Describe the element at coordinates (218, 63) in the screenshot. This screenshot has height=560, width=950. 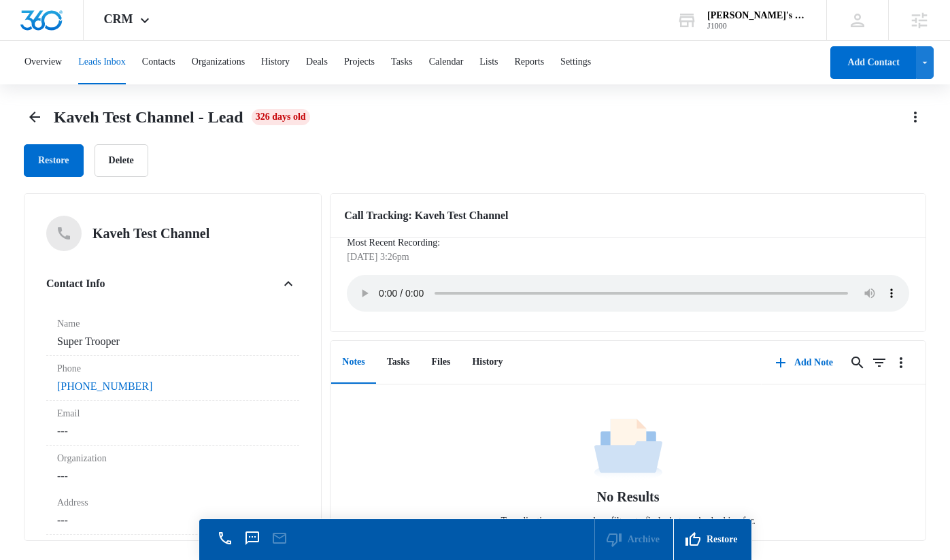
I see `button: Organizations` at that location.